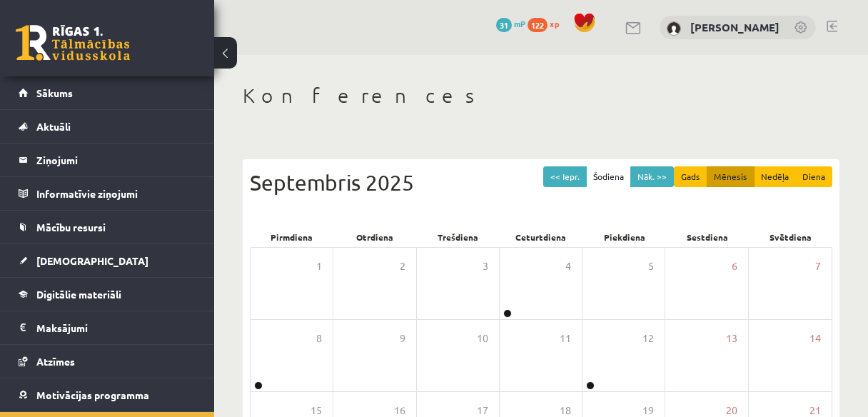 Image resolution: width=868 pixels, height=417 pixels. I want to click on div: Trešdiena, so click(457, 237).